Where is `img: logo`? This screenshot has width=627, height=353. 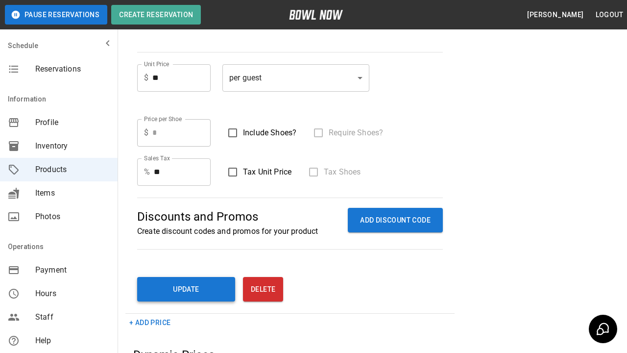
img: logo is located at coordinates (316, 15).